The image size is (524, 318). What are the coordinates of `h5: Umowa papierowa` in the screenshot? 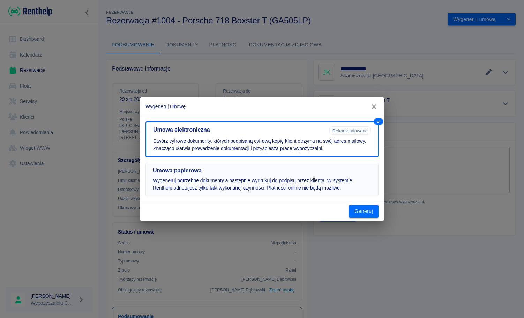 It's located at (262, 171).